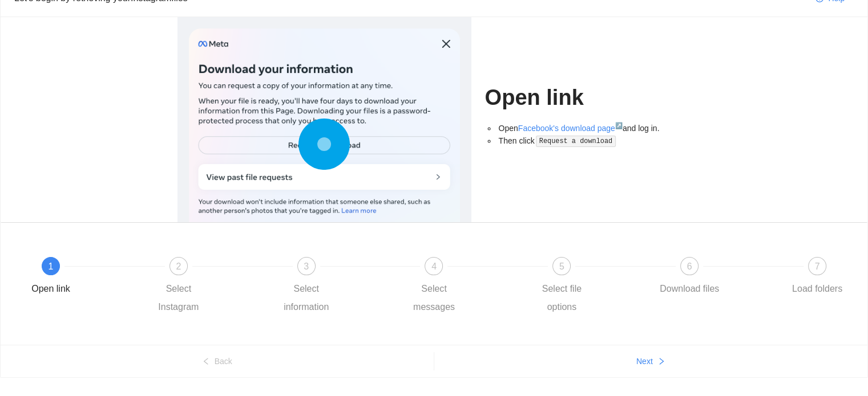  I want to click on span: 1, so click(50, 266).